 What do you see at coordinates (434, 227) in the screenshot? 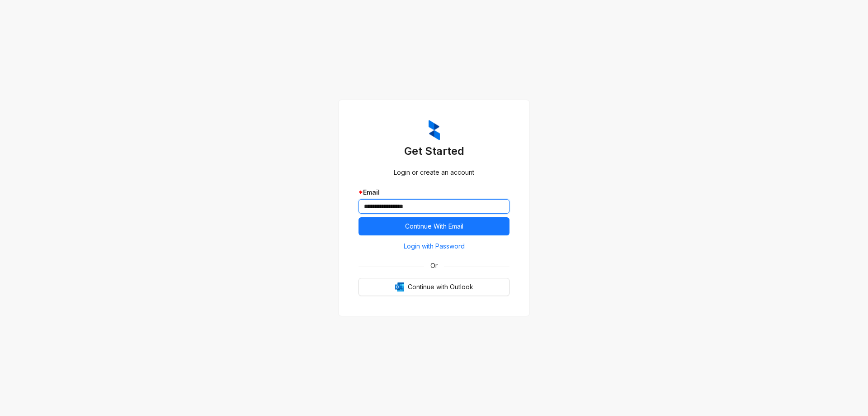
I see `button: Continue With Email` at bounding box center [434, 227].